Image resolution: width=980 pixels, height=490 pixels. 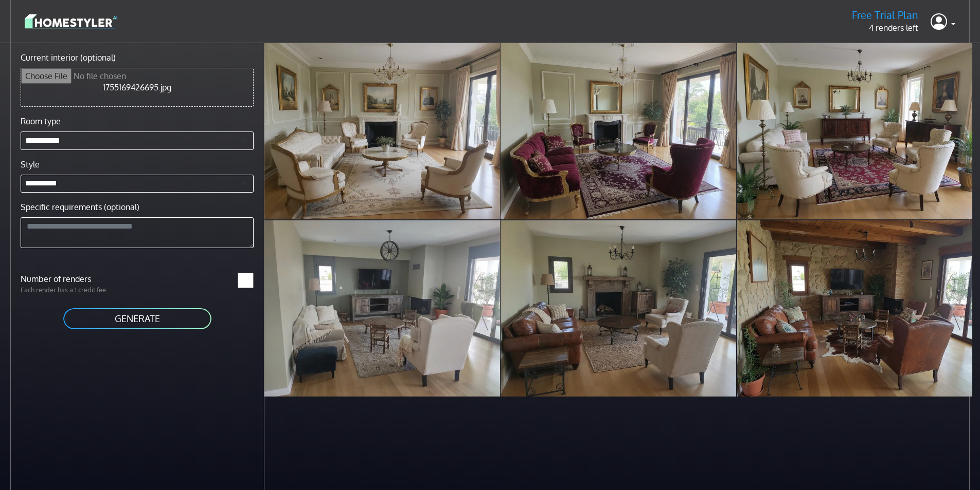 What do you see at coordinates (884, 15) in the screenshot?
I see `h5: Free Trial Plan` at bounding box center [884, 15].